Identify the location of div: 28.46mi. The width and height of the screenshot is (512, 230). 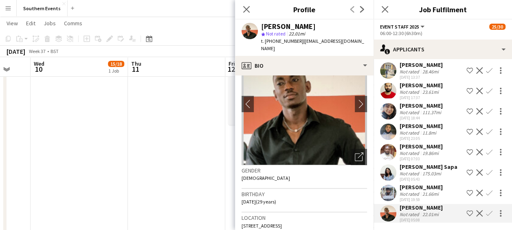
(431, 71).